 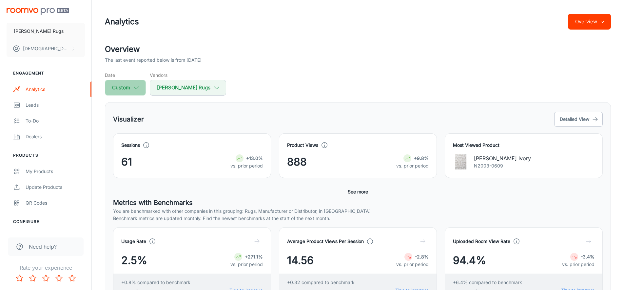 I want to click on span: 61, so click(x=127, y=162).